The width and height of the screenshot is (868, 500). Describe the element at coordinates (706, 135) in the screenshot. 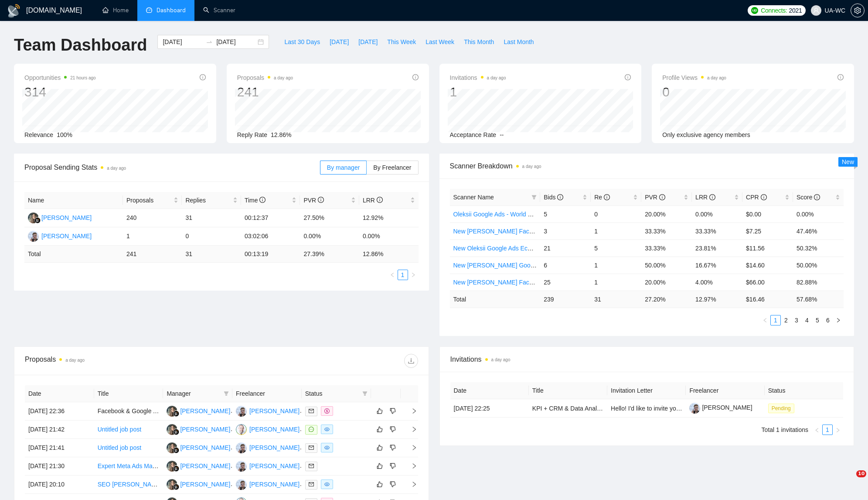

I see `span: Only exclusive agency members` at that location.